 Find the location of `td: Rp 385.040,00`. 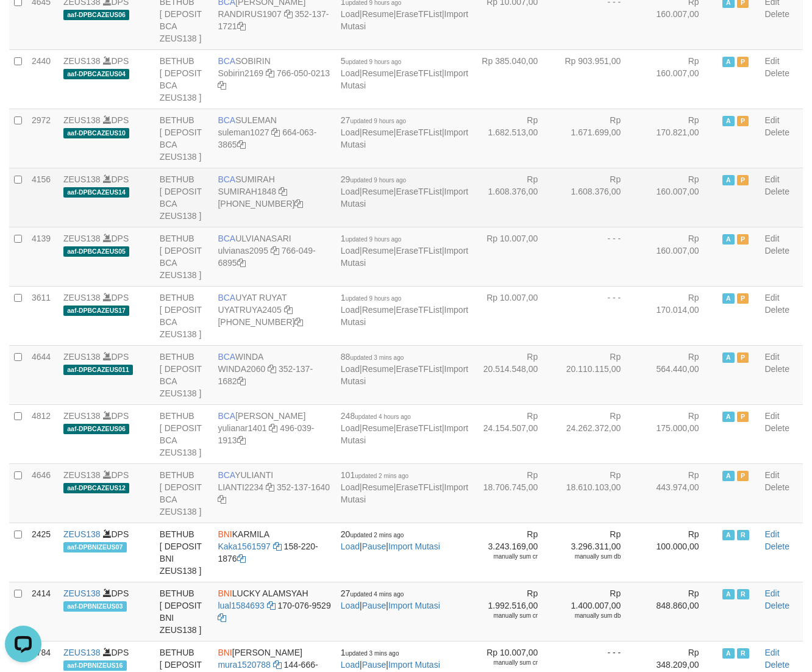

td: Rp 385.040,00 is located at coordinates (514, 79).